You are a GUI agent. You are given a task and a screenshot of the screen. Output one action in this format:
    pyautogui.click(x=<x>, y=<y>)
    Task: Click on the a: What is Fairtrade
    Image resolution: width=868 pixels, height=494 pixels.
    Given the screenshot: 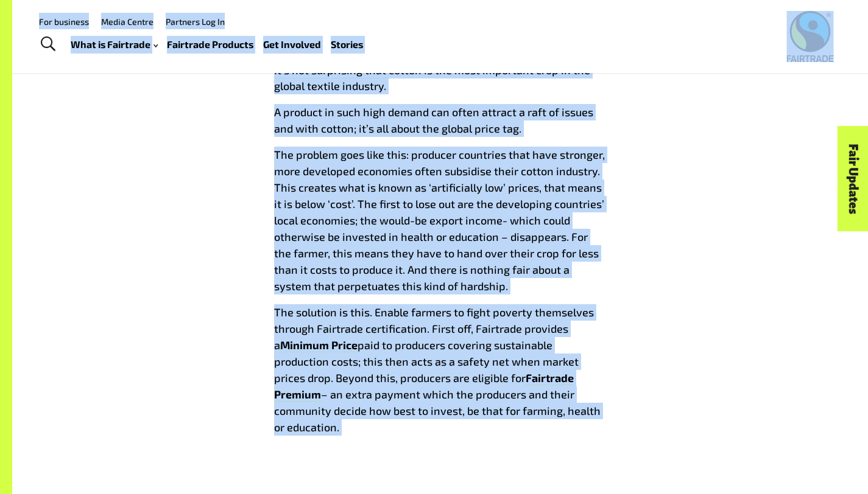 What is the action you would take?
    pyautogui.click(x=114, y=44)
    